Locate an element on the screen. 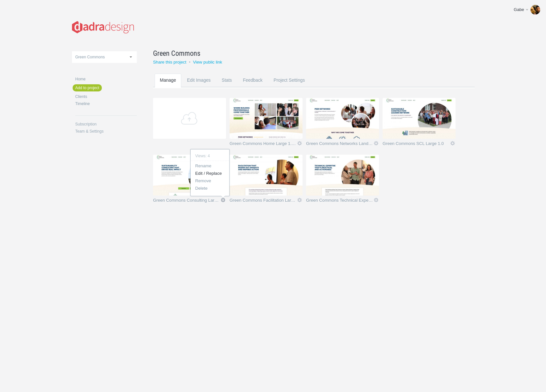 The image size is (546, 392). a: Green Commons Home Large 1.2 D is located at coordinates (262, 144).